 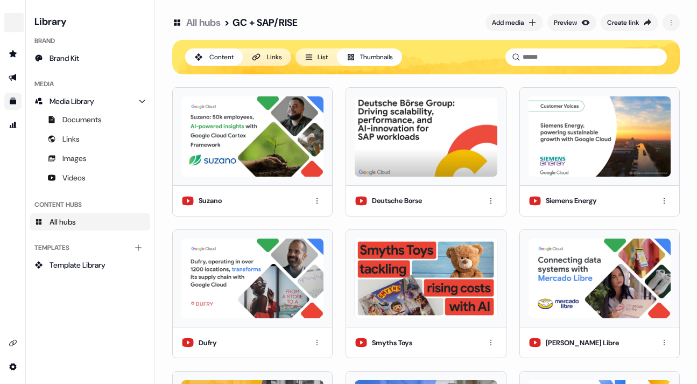 What do you see at coordinates (426, 136) in the screenshot?
I see `img: Deutsche Borse` at bounding box center [426, 136].